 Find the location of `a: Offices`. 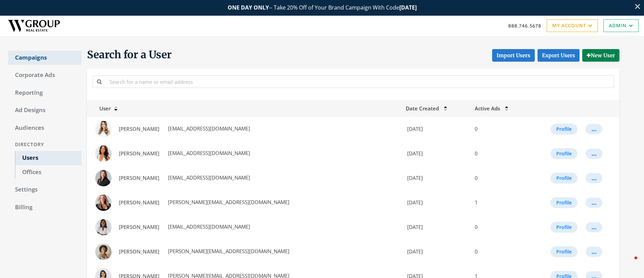

a: Offices is located at coordinates (48, 173).